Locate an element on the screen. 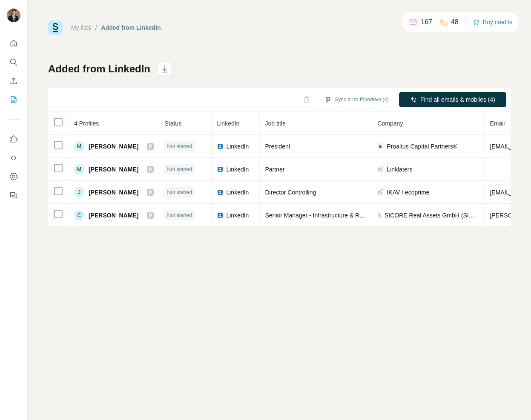 This screenshot has width=531, height=420. button: Dashboard is located at coordinates (14, 177).